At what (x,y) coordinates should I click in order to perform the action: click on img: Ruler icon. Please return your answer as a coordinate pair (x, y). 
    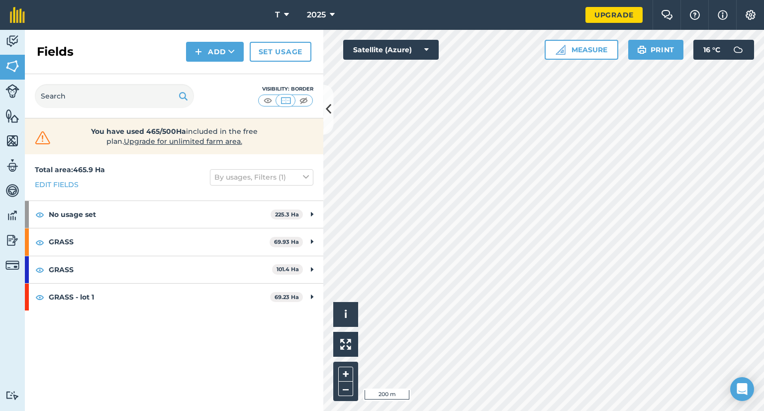
    Looking at the image, I should click on (561, 50).